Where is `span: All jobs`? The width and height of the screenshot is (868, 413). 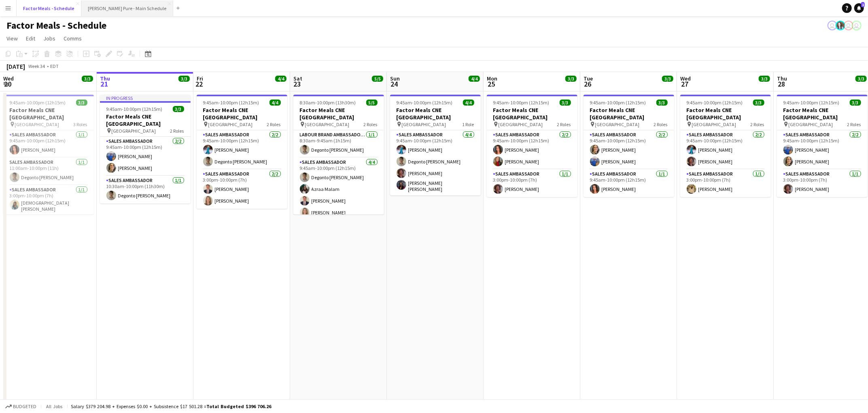 span: All jobs is located at coordinates (54, 406).